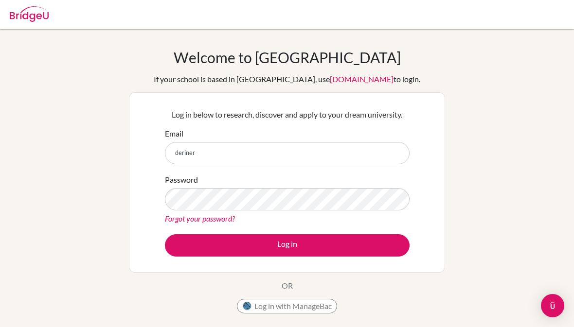  What do you see at coordinates (29, 14) in the screenshot?
I see `img: Bridge-U` at bounding box center [29, 14].